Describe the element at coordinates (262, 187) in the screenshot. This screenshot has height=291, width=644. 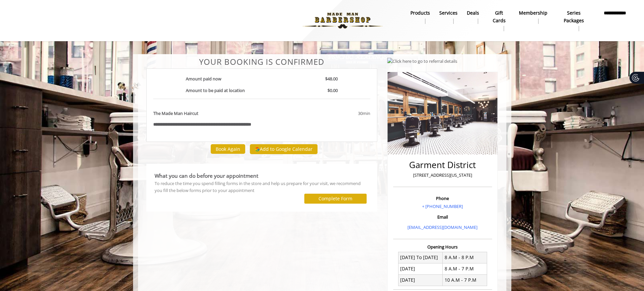
I see `div: To reduce the time you spend filling forms in the store and help us prepare for your visit, we re...` at that location.